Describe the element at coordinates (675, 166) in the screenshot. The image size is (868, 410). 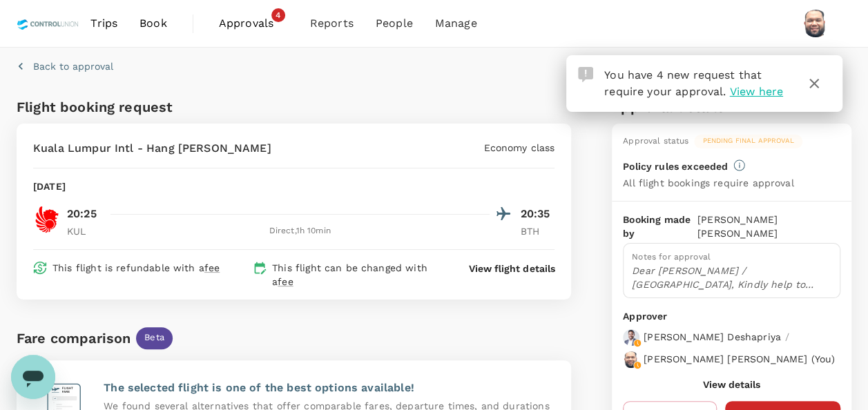
I see `p: Policy rules exceeded` at that location.